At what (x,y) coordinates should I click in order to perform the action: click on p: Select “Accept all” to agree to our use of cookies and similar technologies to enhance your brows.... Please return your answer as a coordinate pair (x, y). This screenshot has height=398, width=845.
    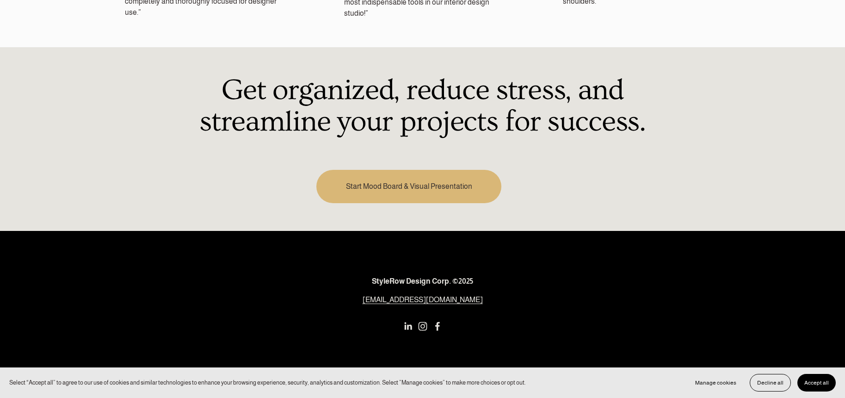
    Looking at the image, I should click on (267, 382).